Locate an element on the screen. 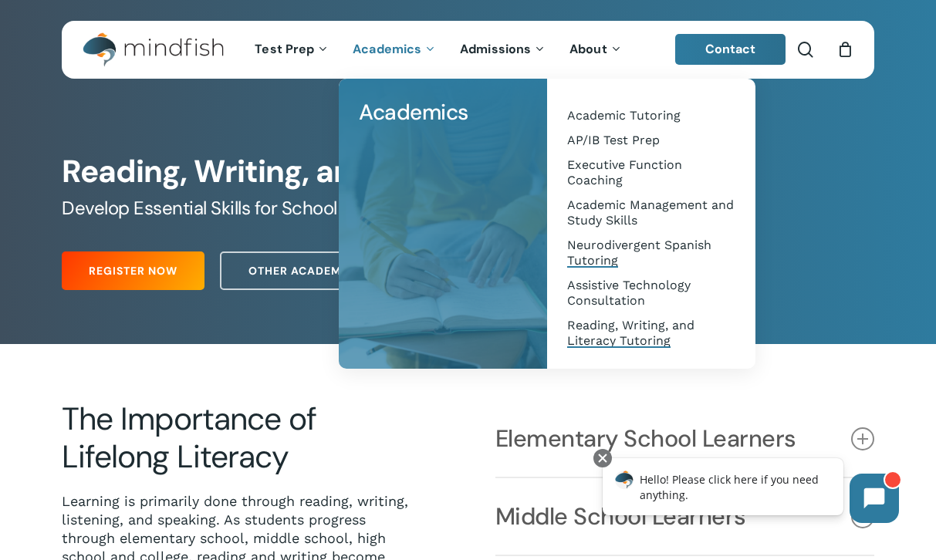 Image resolution: width=936 pixels, height=560 pixels. a: Cart is located at coordinates (845, 49).